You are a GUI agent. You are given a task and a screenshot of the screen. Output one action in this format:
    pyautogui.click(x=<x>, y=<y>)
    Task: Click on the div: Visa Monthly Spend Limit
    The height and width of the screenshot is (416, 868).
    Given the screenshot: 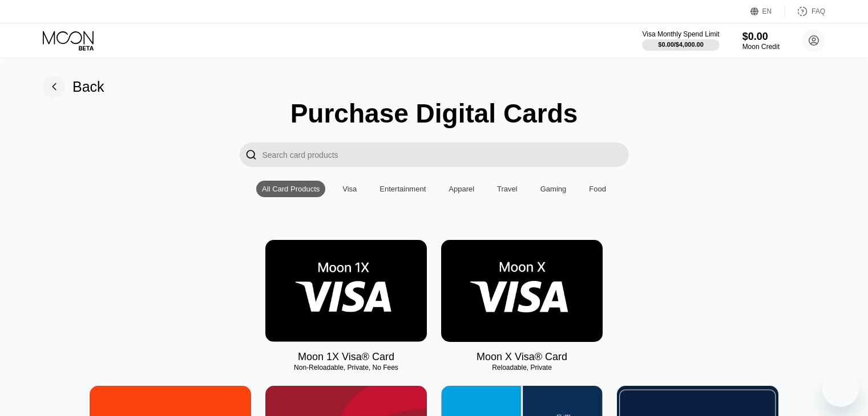 What is the action you would take?
    pyautogui.click(x=680, y=34)
    